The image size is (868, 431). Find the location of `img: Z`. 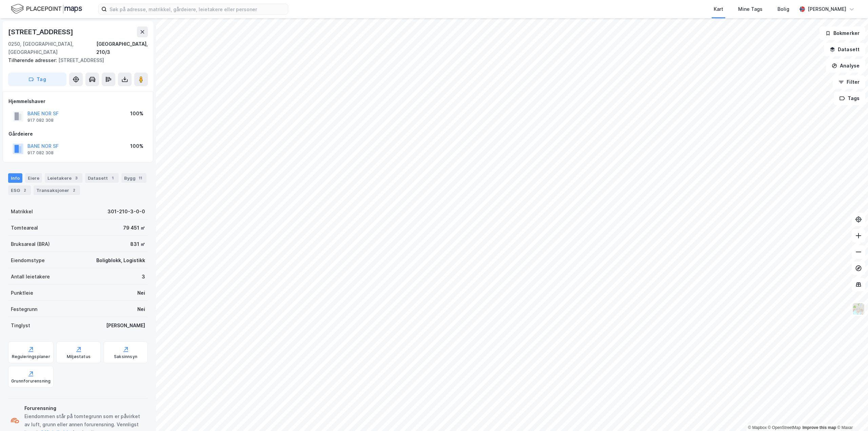

img: Z is located at coordinates (858, 309).